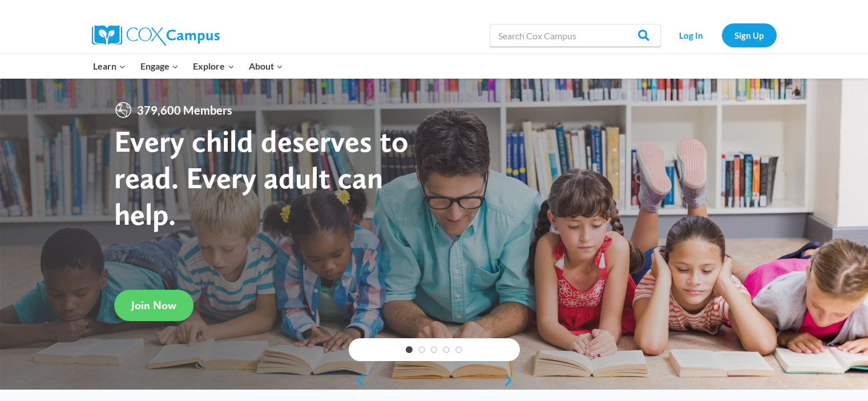  Describe the element at coordinates (153, 305) in the screenshot. I see `a: Join Now` at that location.